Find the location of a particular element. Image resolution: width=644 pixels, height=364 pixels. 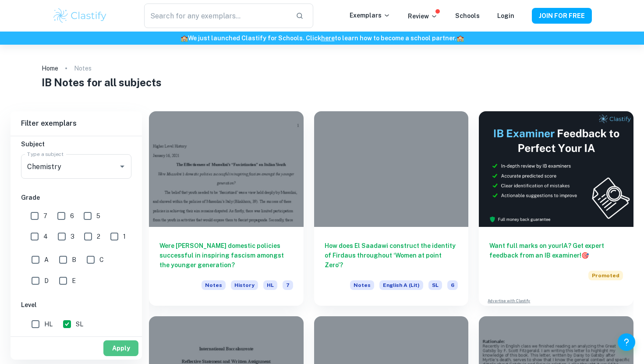

a: Advertise with Clastify is located at coordinates (509, 301).